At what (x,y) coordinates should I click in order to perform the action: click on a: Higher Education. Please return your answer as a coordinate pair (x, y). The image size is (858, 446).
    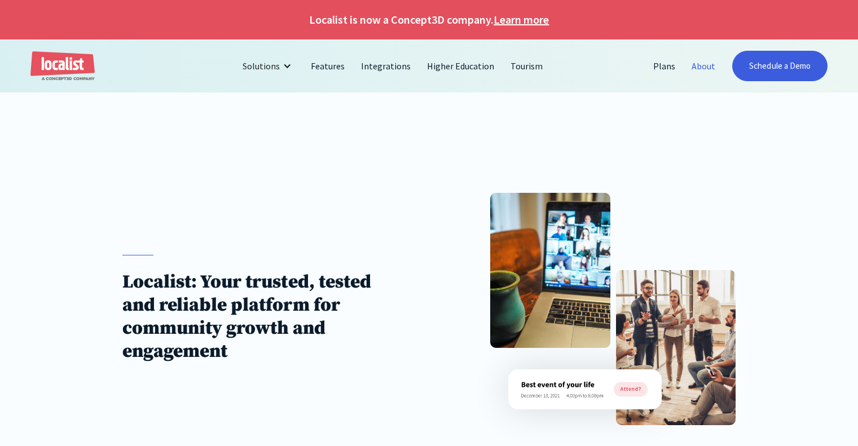
    Looking at the image, I should click on (461, 66).